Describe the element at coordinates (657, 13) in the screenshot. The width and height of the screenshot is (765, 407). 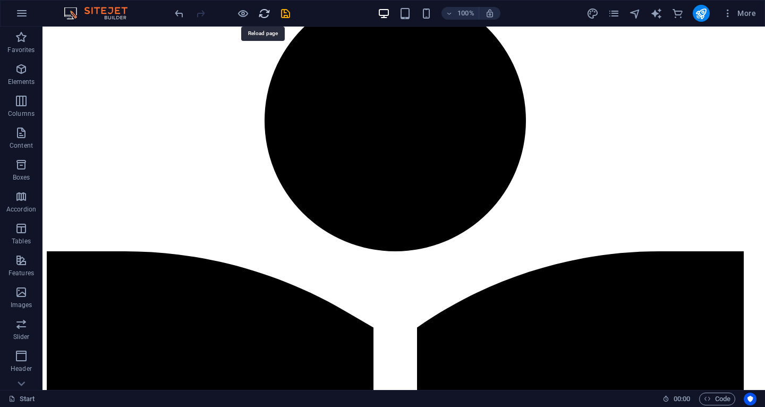
I see `button: text_generator` at that location.